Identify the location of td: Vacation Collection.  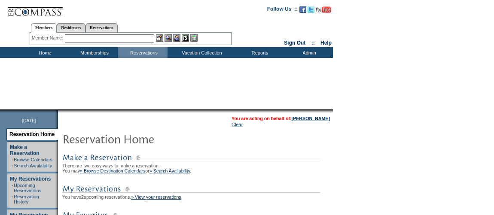
(201, 52).